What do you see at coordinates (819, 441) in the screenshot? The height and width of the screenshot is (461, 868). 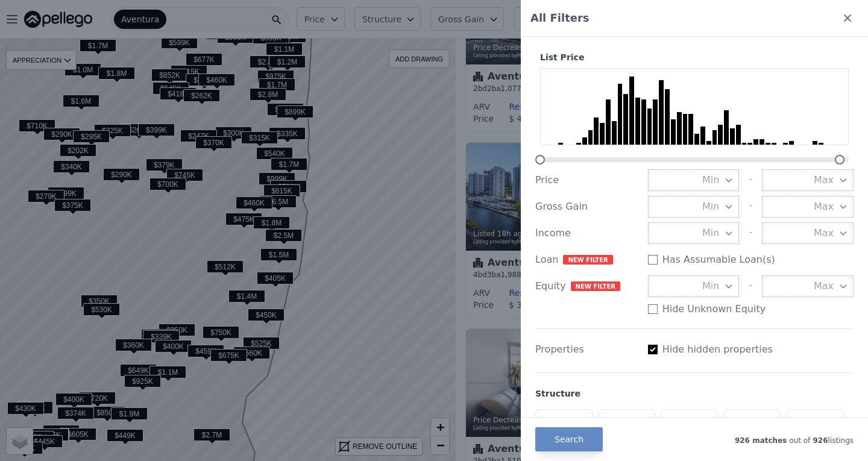 I see `span: 926` at bounding box center [819, 441].